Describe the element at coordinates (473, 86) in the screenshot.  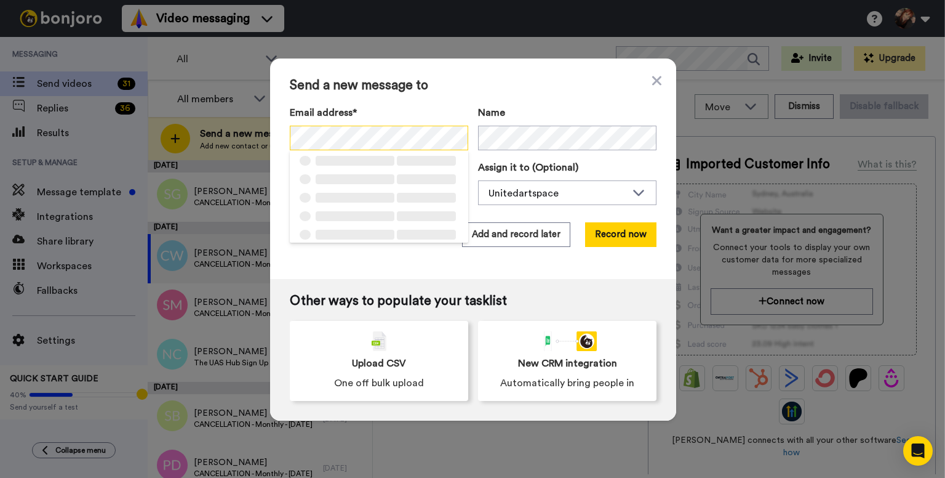
I see `span: Send a new message to` at that location.